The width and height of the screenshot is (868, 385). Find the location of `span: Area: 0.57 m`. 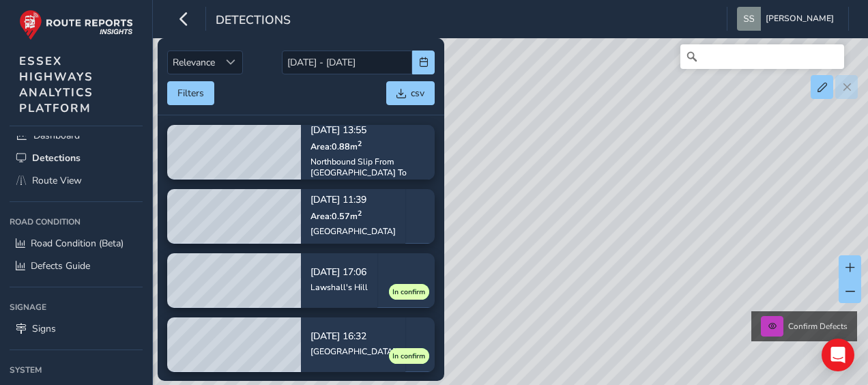

span: Area: 0.57 m is located at coordinates (336, 216).